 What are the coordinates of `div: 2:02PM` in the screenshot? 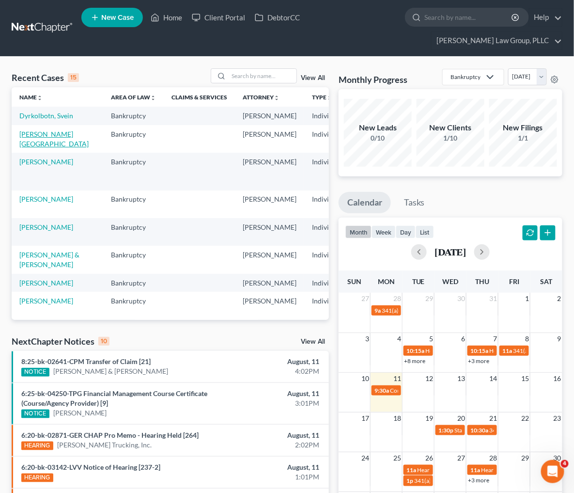 It's located at (273, 445).